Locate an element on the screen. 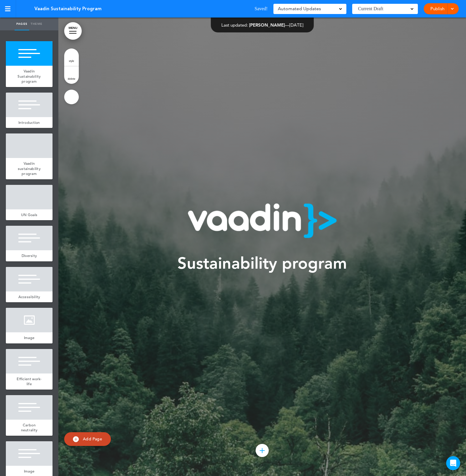  span: Diversity is located at coordinates (29, 256).